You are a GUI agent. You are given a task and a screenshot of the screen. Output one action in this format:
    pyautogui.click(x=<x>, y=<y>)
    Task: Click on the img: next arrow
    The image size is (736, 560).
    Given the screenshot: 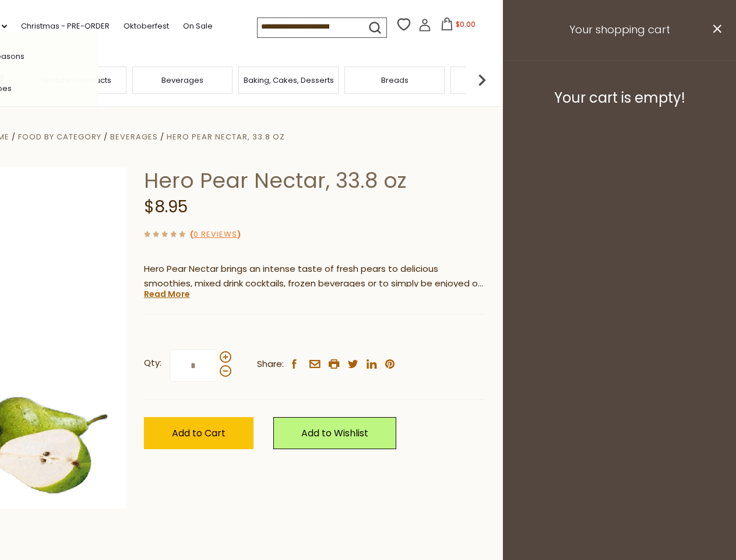 What is the action you would take?
    pyautogui.click(x=482, y=80)
    